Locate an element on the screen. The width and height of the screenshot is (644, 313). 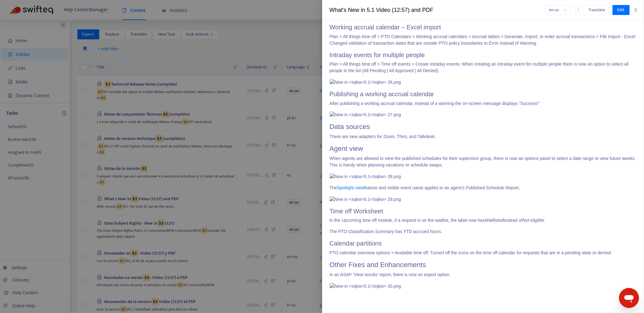
p: Plan > All things time off > PTO Calendars > Working accrual calendars > Accrual tables > Generat... is located at coordinates (483, 40).